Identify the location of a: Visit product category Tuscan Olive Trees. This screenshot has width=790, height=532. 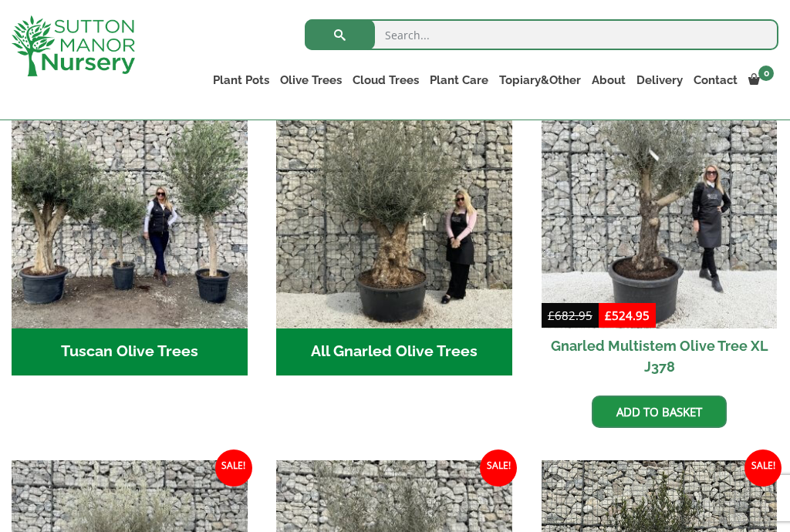
(130, 233).